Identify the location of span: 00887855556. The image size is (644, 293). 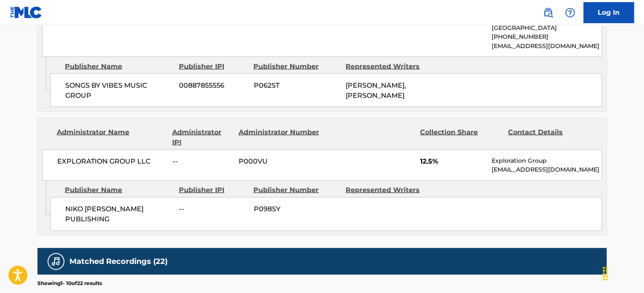
(213, 85).